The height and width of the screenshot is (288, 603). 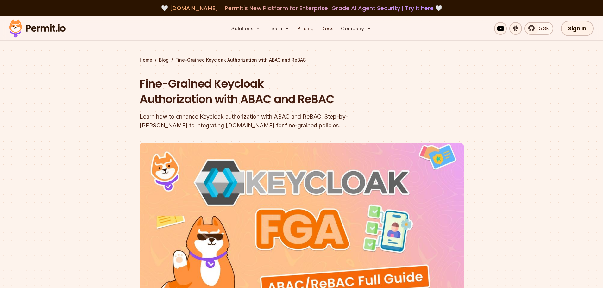 What do you see at coordinates (279, 28) in the screenshot?
I see `button: Learn` at bounding box center [279, 28].